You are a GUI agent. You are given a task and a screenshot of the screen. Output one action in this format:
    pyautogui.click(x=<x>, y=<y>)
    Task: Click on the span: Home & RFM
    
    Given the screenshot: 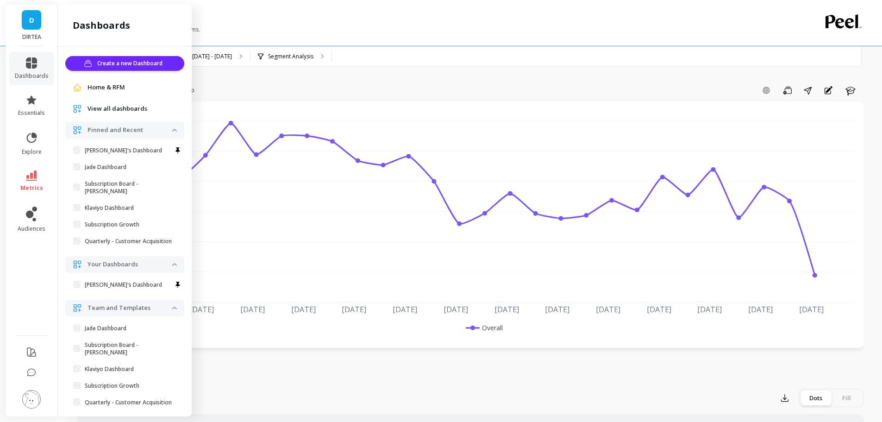 What is the action you would take?
    pyautogui.click(x=106, y=87)
    